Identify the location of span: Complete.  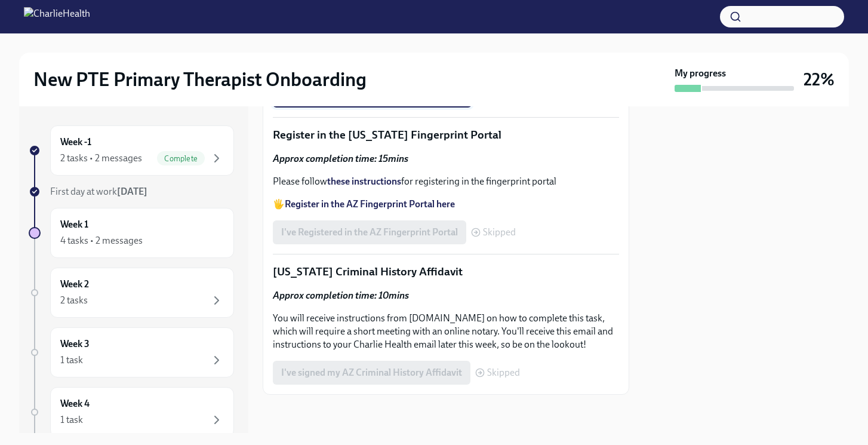
(181, 158).